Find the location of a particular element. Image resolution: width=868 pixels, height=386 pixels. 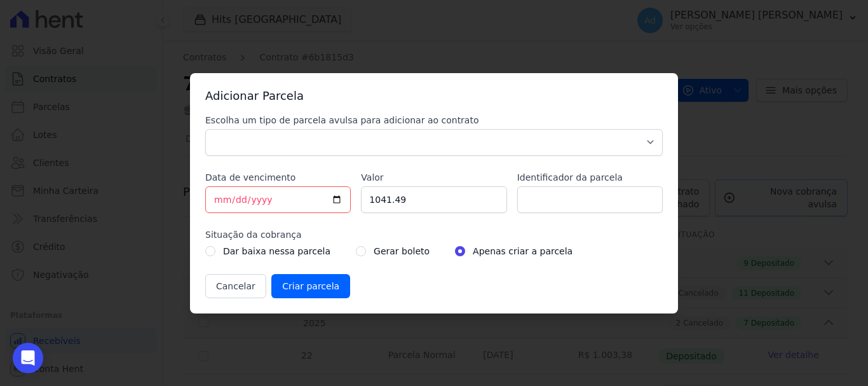

button: Cancelar is located at coordinates (236, 286).